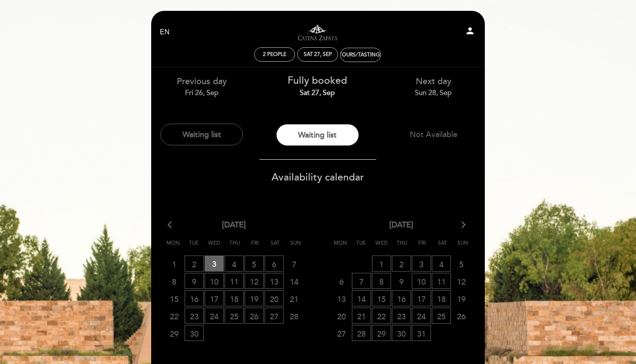 This screenshot has height=364, width=636. What do you see at coordinates (433, 93) in the screenshot?
I see `div: Sun 28, Sep` at bounding box center [433, 93].